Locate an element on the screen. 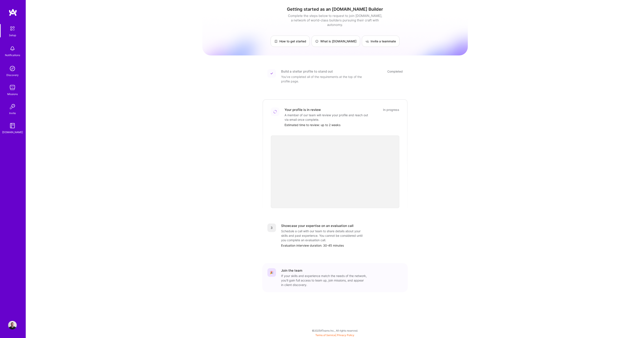 This screenshot has height=338, width=644. a: Privacy Policy is located at coordinates (345, 335).